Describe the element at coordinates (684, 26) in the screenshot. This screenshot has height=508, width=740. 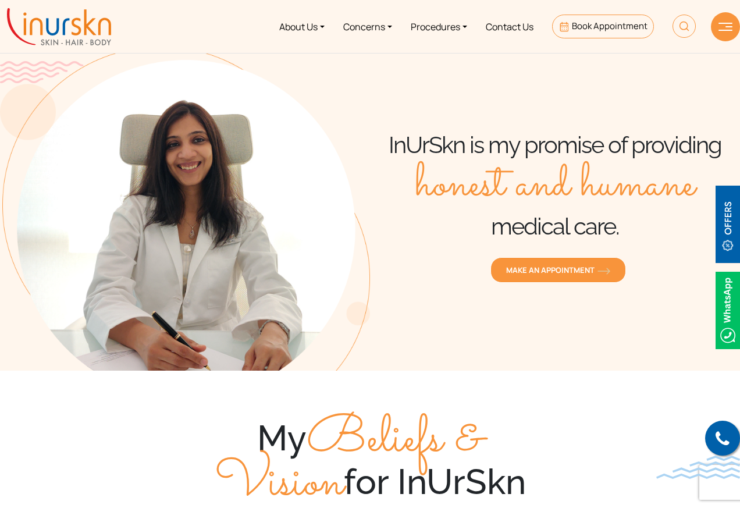
I see `img: HeaderSearch` at that location.